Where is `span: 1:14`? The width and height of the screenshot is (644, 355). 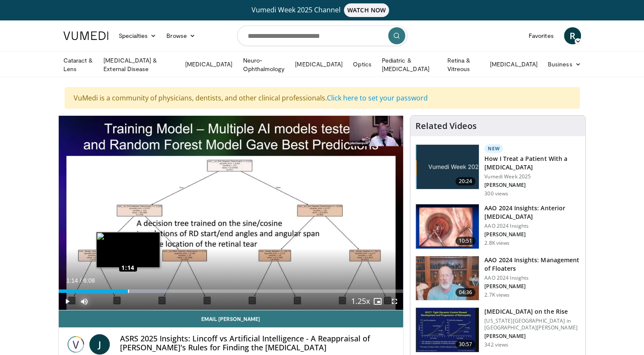 span: 1:14 is located at coordinates (72, 280).